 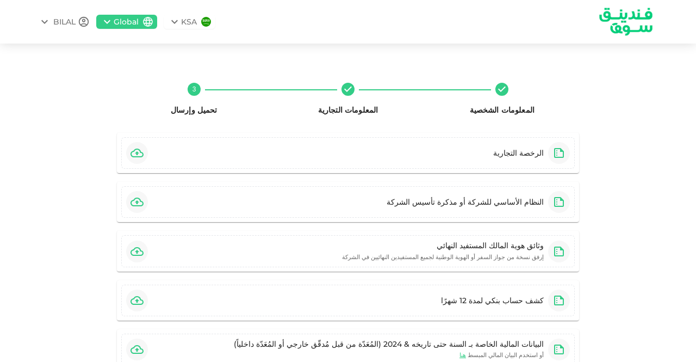 I want to click on small: إرفق نسخة من جواز السفر أو الهوية الوطنية لجميع المستفيدين النهائيين في الشركة, so click(x=443, y=257).